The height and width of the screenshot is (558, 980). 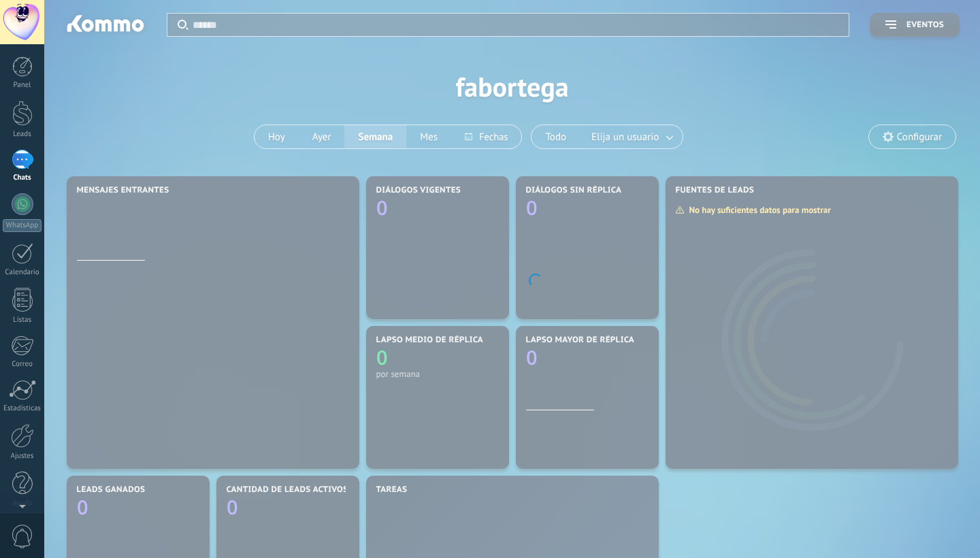 I want to click on div: Ajustes, so click(x=22, y=456).